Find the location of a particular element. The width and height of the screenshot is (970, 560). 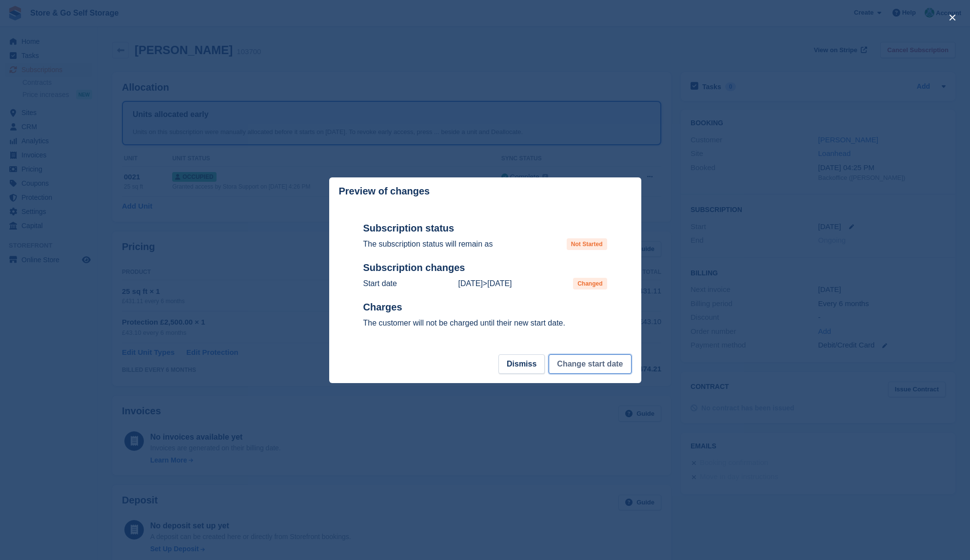

p: The customer will not be charged until their new start date. is located at coordinates (485, 323).